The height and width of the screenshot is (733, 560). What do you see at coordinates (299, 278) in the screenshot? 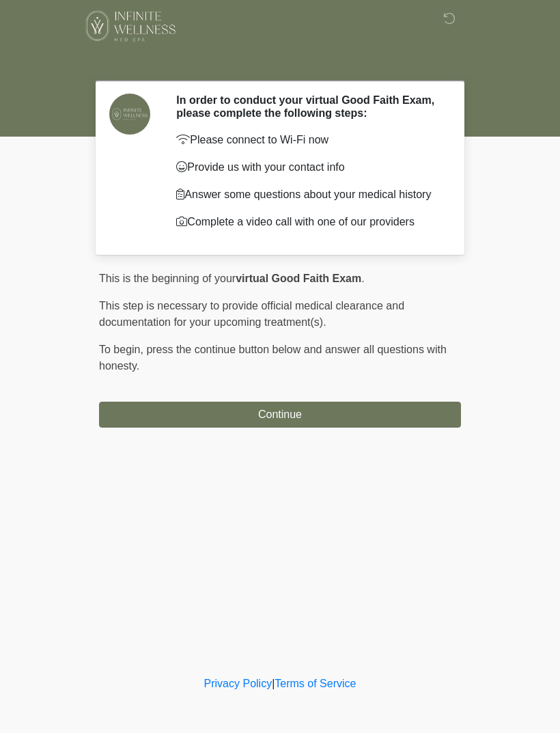
I see `strong: virtual Good Faith Exam` at bounding box center [299, 278].